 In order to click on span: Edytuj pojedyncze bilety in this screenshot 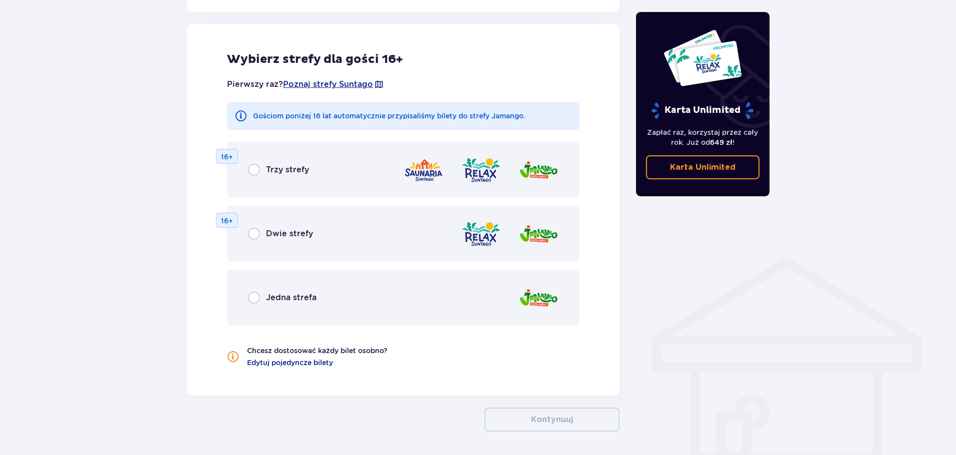, I will do `click(290, 363)`.